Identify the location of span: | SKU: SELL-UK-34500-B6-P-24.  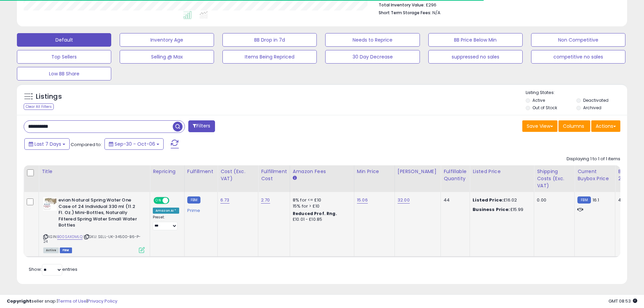
(92, 239).